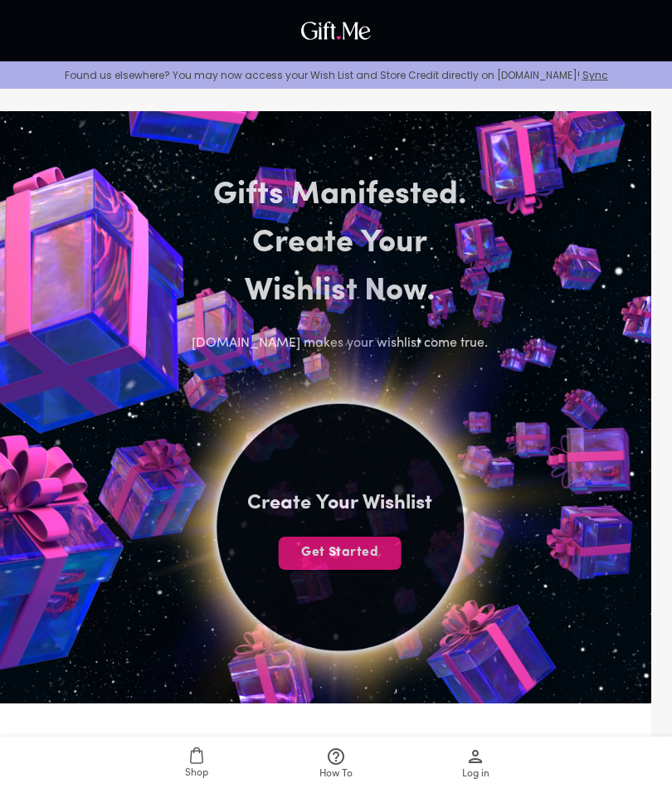  Describe the element at coordinates (196, 773) in the screenshot. I see `span: Shop` at that location.